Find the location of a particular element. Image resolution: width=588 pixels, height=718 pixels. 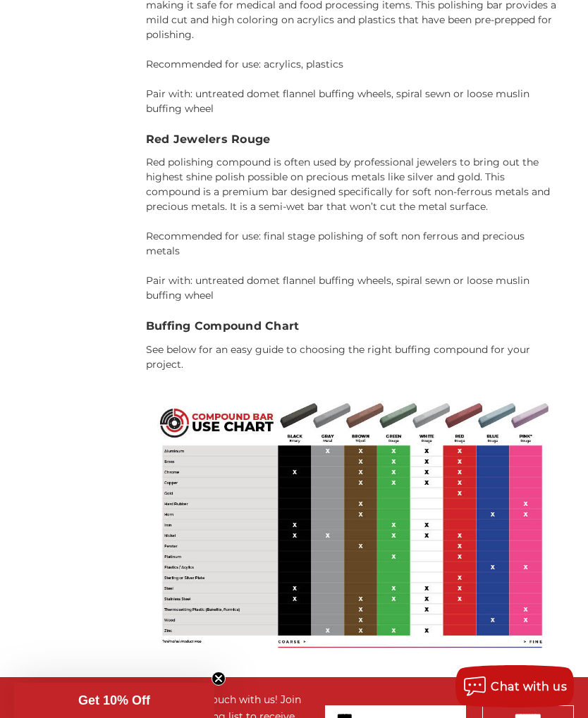

p: Recommended for use: acrylics, plastics is located at coordinates (352, 64).